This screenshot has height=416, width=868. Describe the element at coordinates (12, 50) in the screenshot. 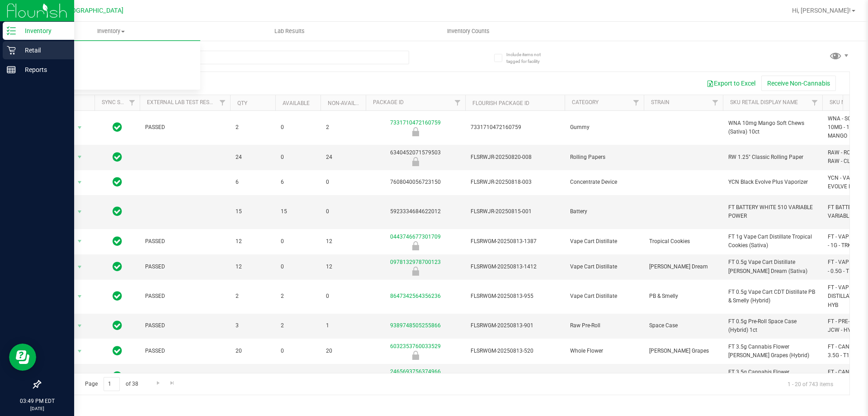

I see `inline-svg: Retail` at that location.